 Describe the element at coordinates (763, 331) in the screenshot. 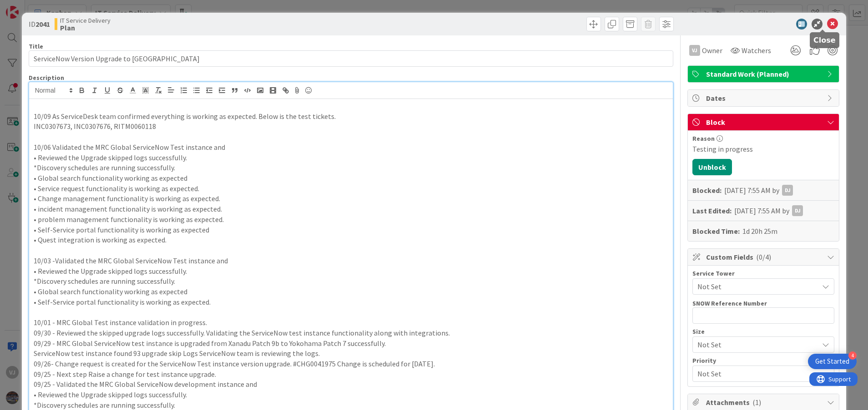

I see `div: Size` at that location.